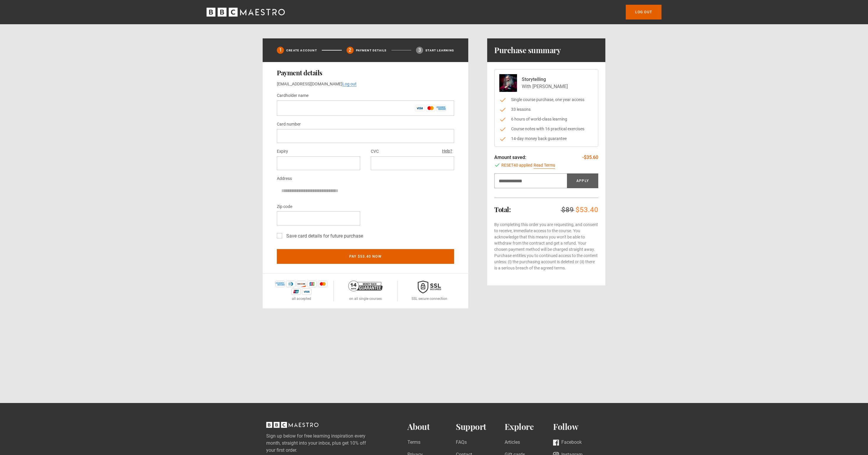  What do you see at coordinates (366, 73) in the screenshot?
I see `h2: Payment details` at bounding box center [366, 73].